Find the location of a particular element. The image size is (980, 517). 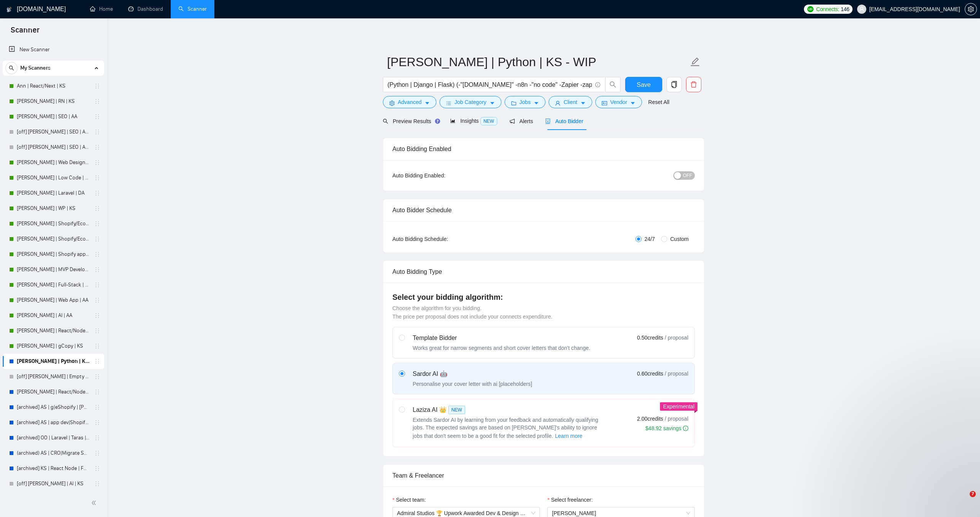

a: New Scanner is located at coordinates (53, 49).